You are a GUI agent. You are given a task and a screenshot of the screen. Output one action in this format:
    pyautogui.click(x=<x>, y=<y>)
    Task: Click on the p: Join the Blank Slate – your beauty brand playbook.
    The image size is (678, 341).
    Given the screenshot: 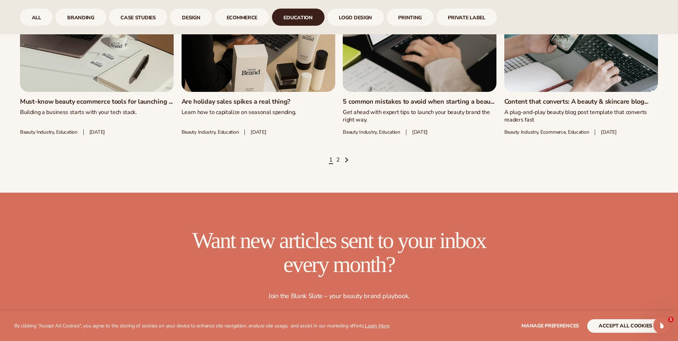 What is the action you would take?
    pyautogui.click(x=339, y=296)
    